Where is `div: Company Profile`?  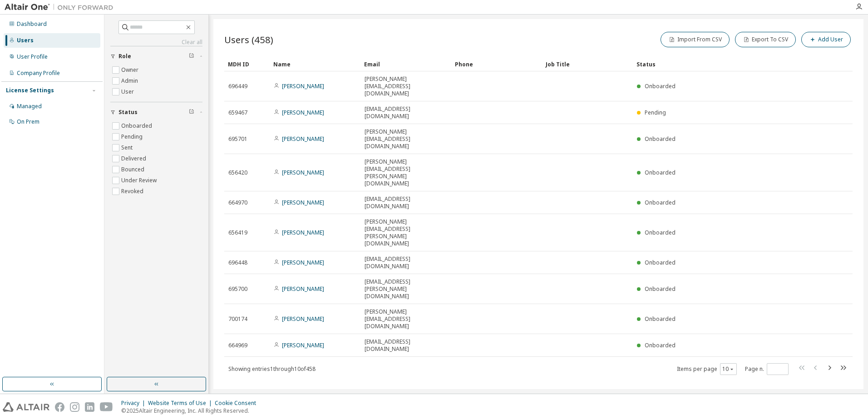
div: Company Profile is located at coordinates (38, 73).